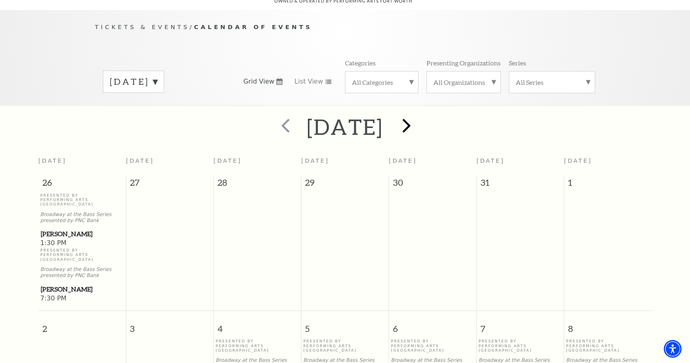  Describe the element at coordinates (82, 243) in the screenshot. I see `span: 1:30 PM` at that location.